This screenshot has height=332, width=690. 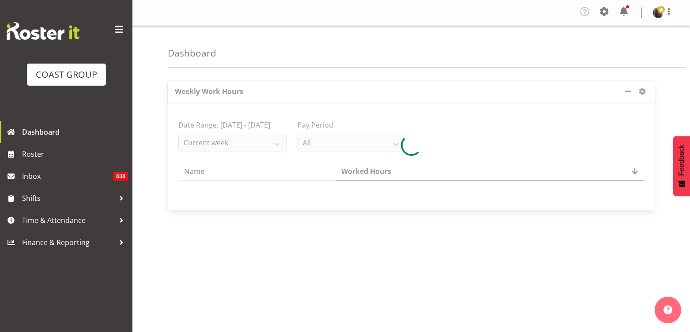 I want to click on h4: Dashboard, so click(x=192, y=53).